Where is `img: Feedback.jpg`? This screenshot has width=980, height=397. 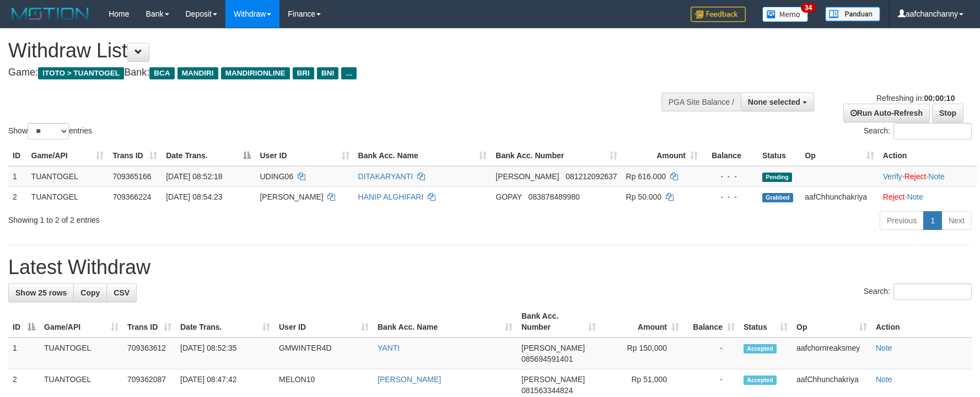 img: Feedback.jpg is located at coordinates (718, 15).